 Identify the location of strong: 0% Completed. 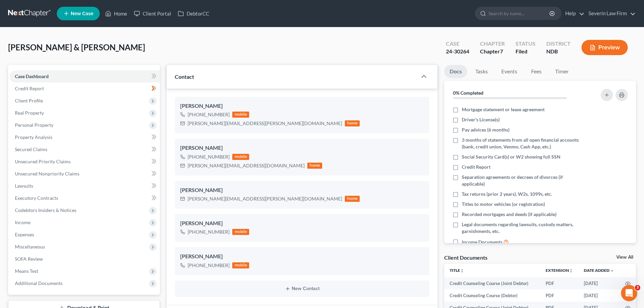
(468, 93).